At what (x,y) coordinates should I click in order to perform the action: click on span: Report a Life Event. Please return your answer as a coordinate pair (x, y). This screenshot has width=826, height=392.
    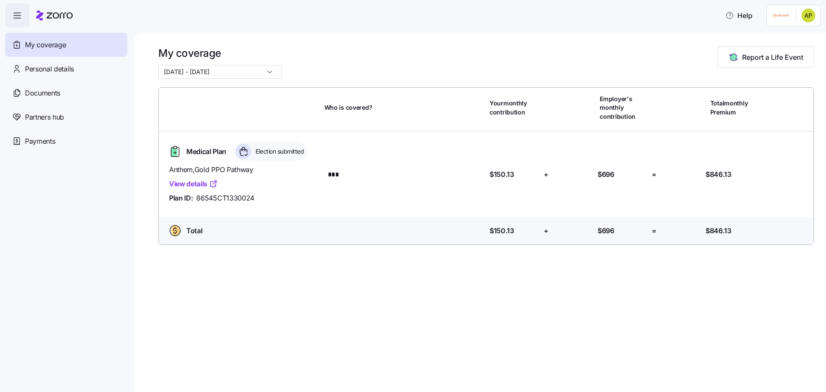
    Looking at the image, I should click on (772, 57).